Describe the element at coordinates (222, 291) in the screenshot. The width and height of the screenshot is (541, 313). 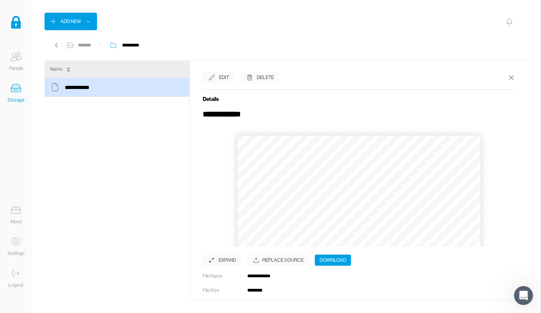
I see `div: File Size` at that location.